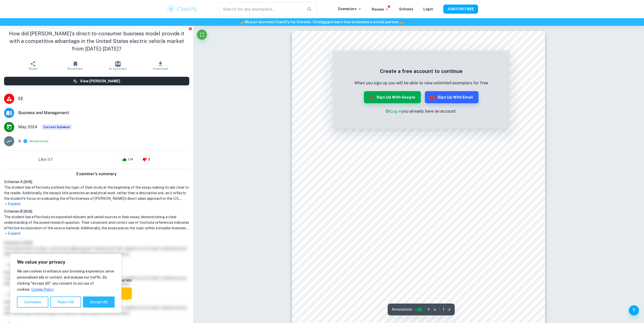 Image resolution: width=644 pixels, height=323 pixels. What do you see at coordinates (392, 97) in the screenshot?
I see `button: Sign up with Google` at bounding box center [392, 97].